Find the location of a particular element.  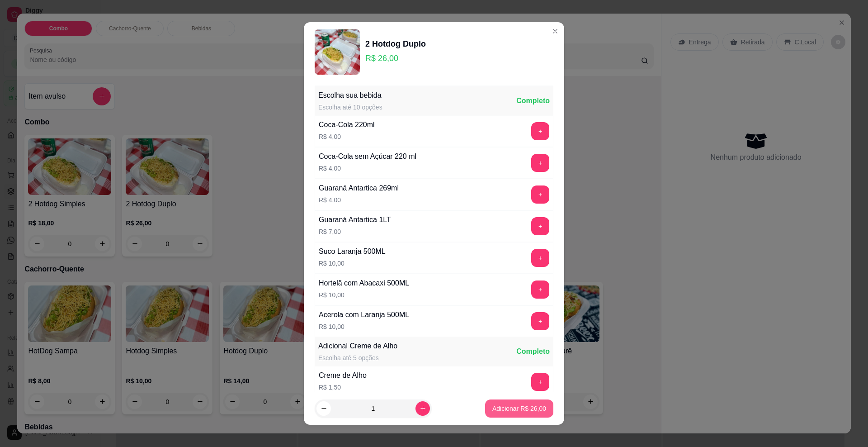

img: product-image is located at coordinates (337, 52).